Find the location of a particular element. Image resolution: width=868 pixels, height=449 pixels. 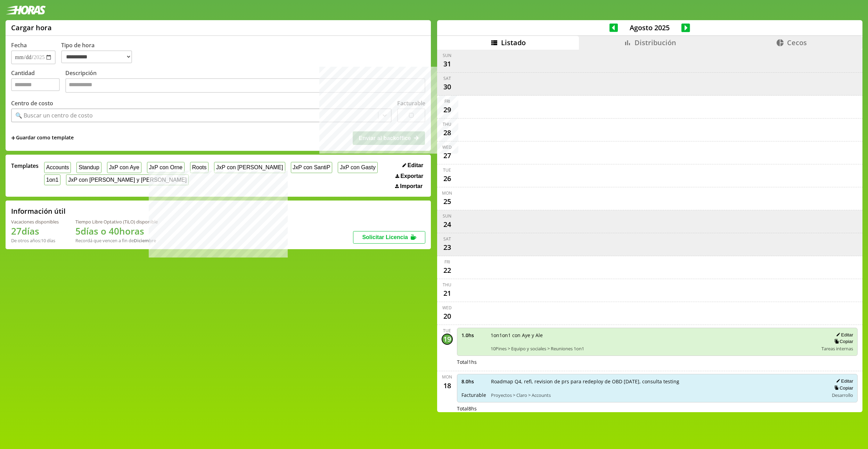

div: 25 is located at coordinates (447, 201).